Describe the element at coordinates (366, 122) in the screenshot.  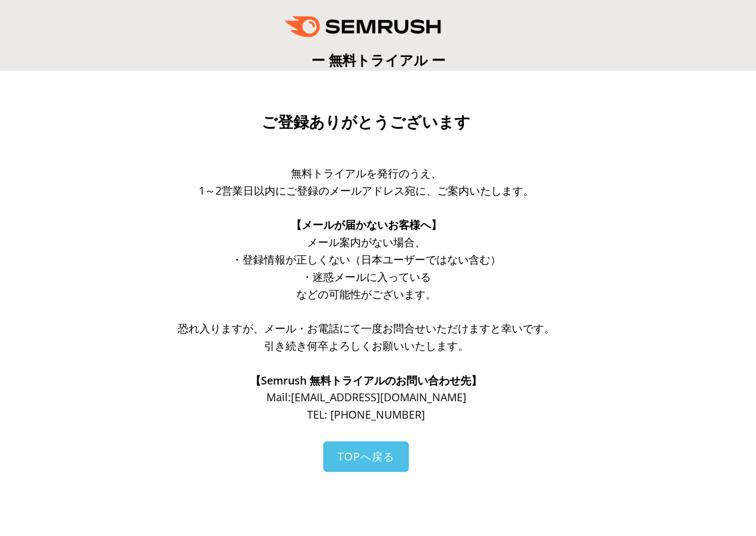
I see `span: ご登録ありがとうございます` at that location.